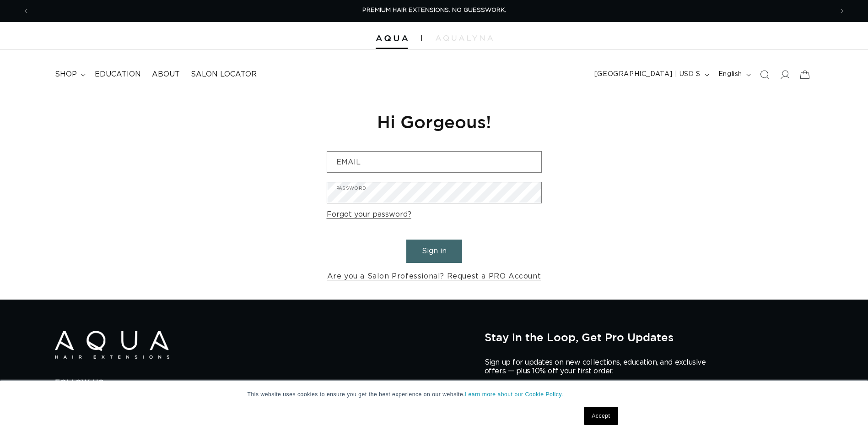 This screenshot has height=437, width=868. Describe the element at coordinates (733, 75) in the screenshot. I see `button: English` at that location.